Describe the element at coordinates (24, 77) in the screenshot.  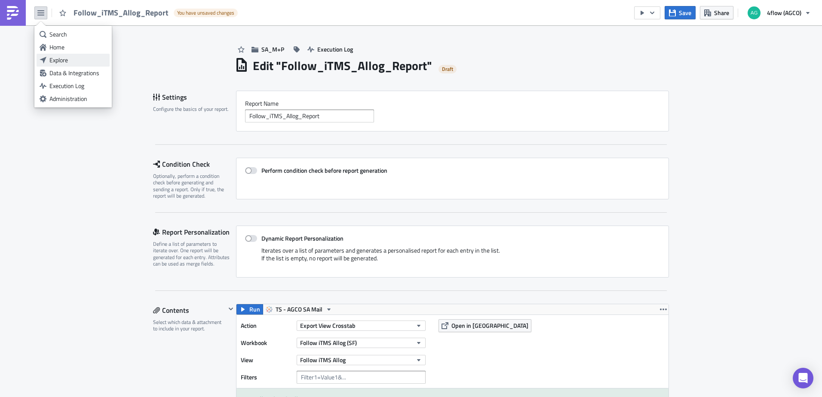
I see `strong: LOAD STATUS` at that location.